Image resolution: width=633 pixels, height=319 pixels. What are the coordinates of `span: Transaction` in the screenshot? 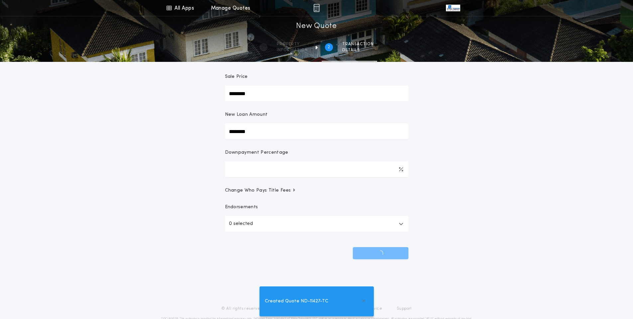 It's located at (358, 44).